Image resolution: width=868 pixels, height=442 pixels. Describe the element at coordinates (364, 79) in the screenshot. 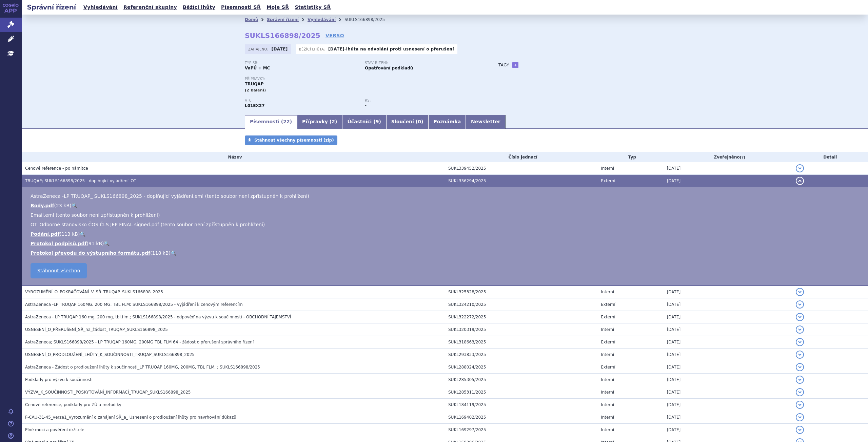

I see `p: Přípravky:` at that location.